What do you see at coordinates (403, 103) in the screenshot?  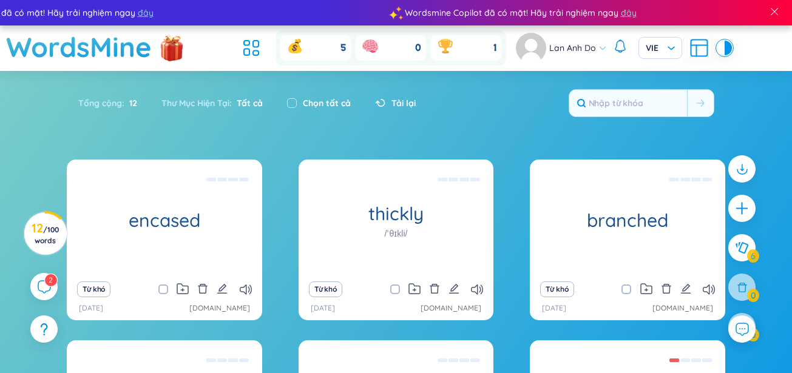 I see `span: Tải lại` at bounding box center [403, 103].